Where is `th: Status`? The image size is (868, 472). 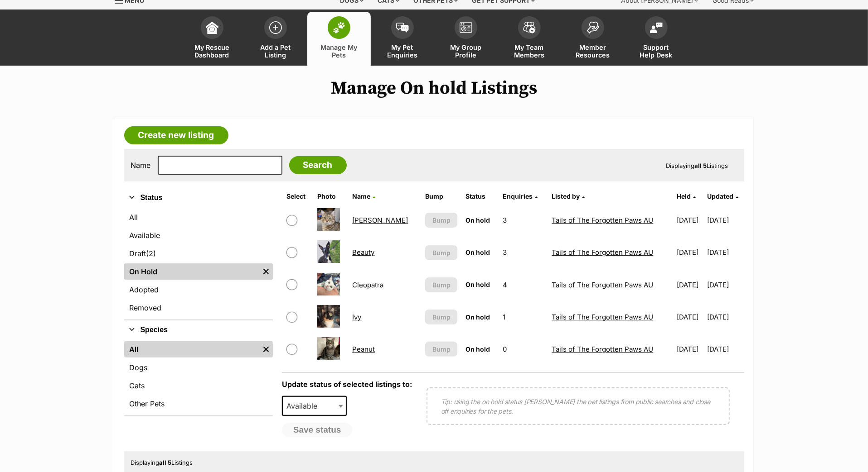 th: Status is located at coordinates (480, 196).